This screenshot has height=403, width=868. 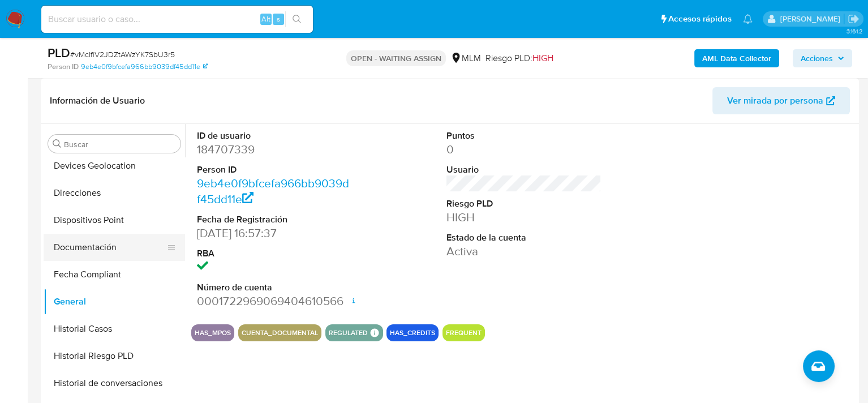 What do you see at coordinates (781, 101) in the screenshot?
I see `button: Ver mirada por persona` at bounding box center [781, 101].